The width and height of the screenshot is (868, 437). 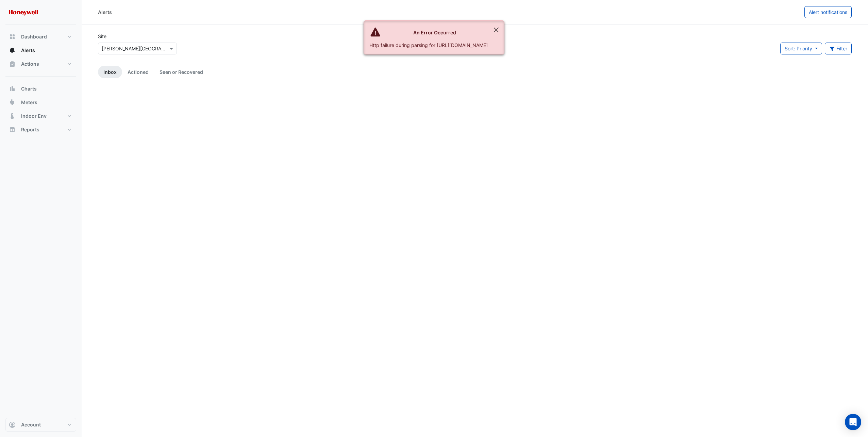 What do you see at coordinates (41, 129) in the screenshot?
I see `button: Reports` at bounding box center [41, 129].